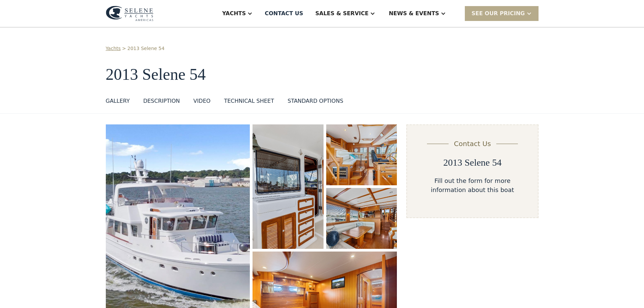  I want to click on div: GALLERY, so click(118, 101).